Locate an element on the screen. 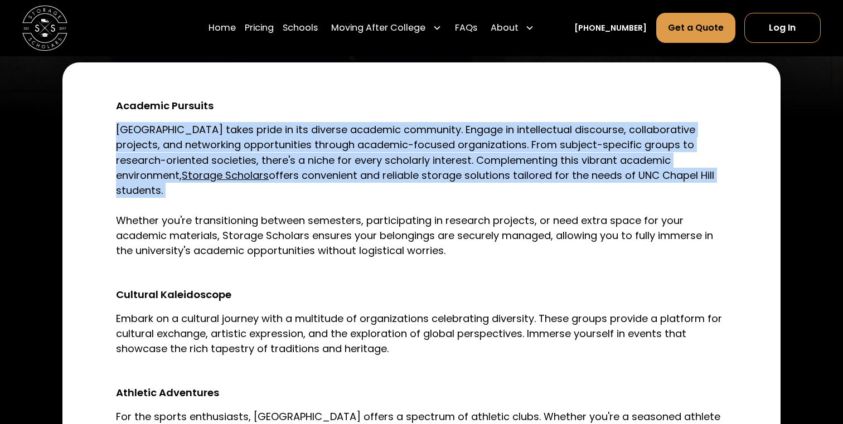 The image size is (843, 424). strong: Cultural Kaleidoscope is located at coordinates (173, 295).